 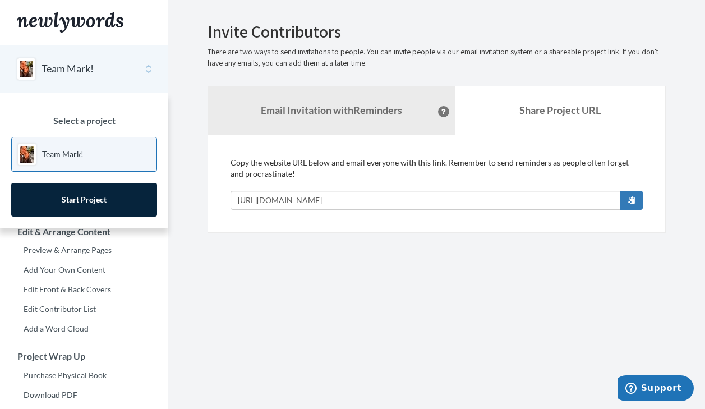 I want to click on p: Team Mark!, so click(x=63, y=154).